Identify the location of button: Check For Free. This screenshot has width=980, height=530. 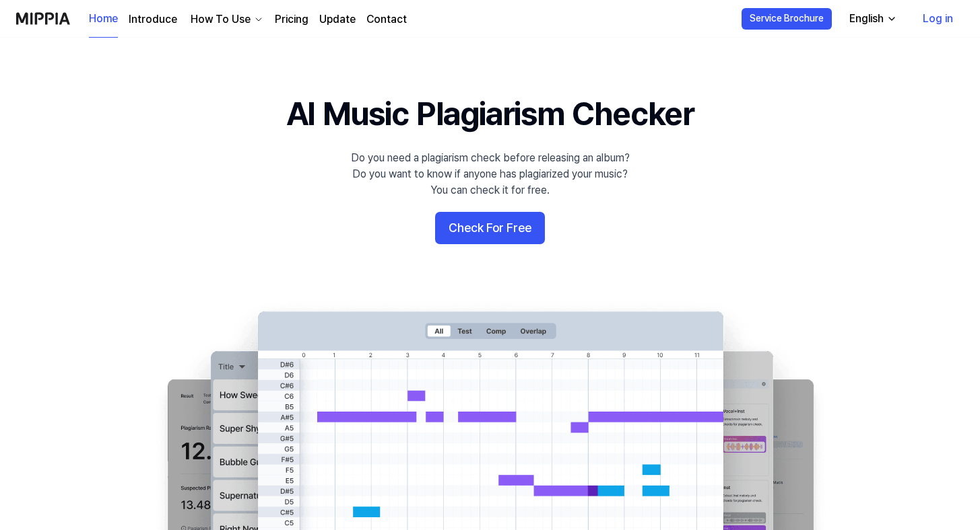
(490, 228).